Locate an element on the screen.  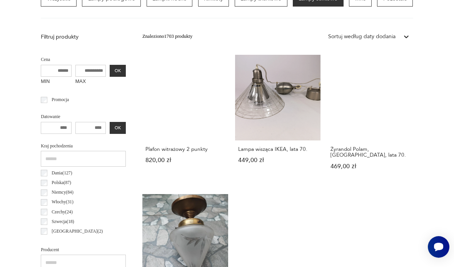
p: Datowanie is located at coordinates (83, 117).